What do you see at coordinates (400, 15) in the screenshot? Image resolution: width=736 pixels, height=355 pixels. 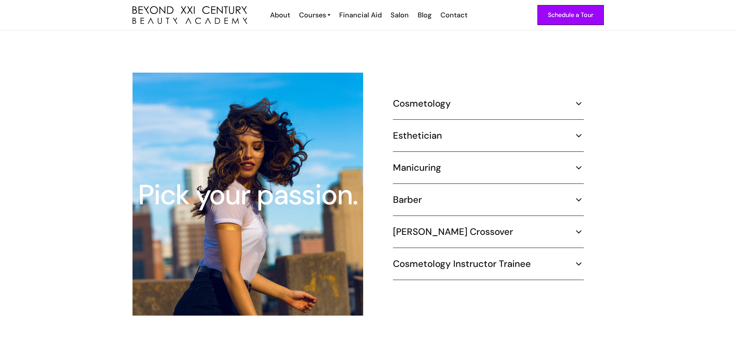 I see `div: Salon` at bounding box center [400, 15].